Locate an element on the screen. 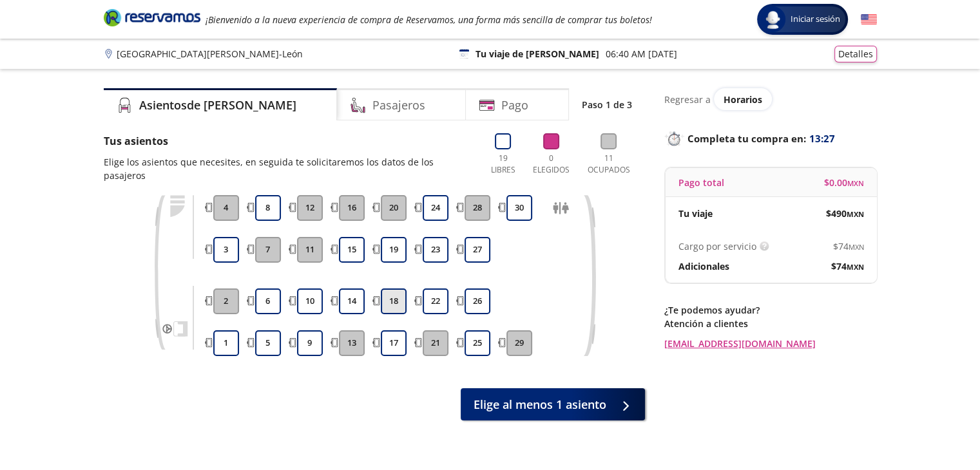 This screenshot has width=980, height=470. p: Tus asientos is located at coordinates (288, 141).